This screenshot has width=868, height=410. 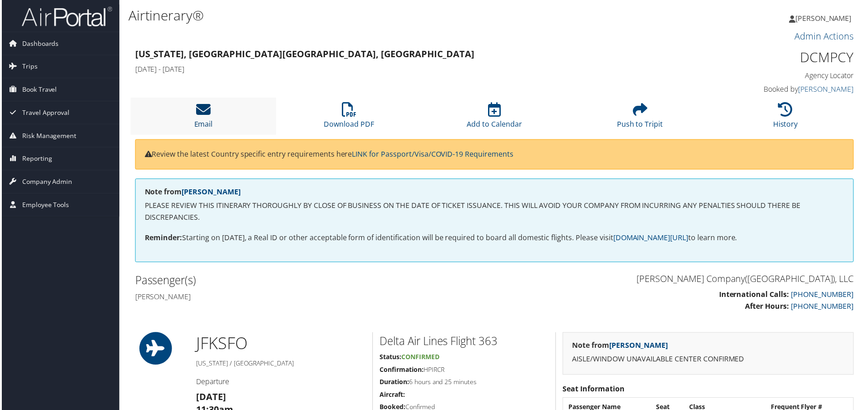 What do you see at coordinates (770, 58) in the screenshot?
I see `h1: DCMPCY` at bounding box center [770, 58].